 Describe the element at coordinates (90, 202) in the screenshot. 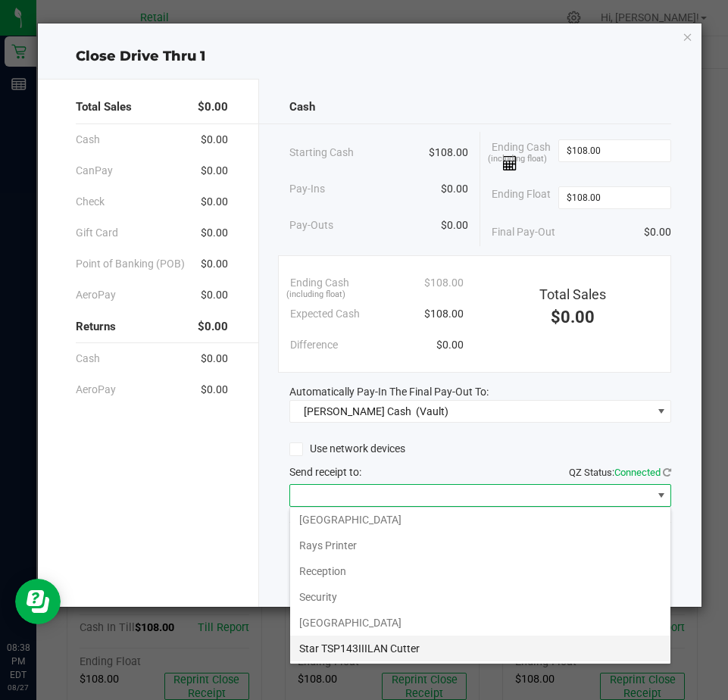

I see `span: Check` at that location.